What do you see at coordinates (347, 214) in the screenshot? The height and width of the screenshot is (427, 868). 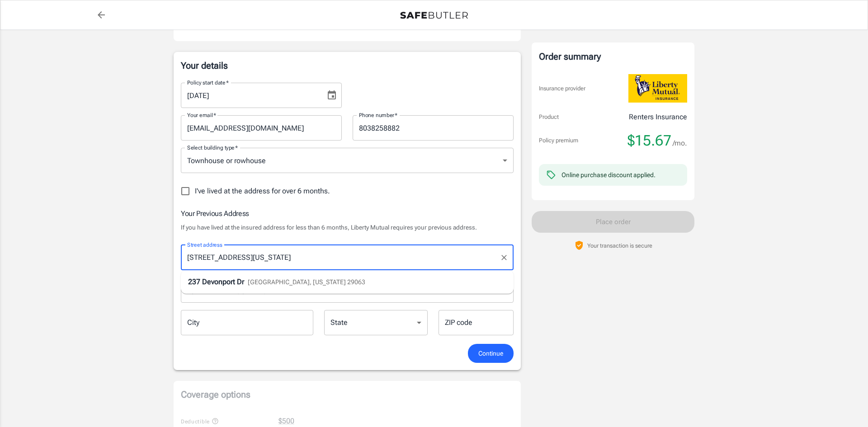 I see `h6: Your Previous Address` at bounding box center [347, 214].